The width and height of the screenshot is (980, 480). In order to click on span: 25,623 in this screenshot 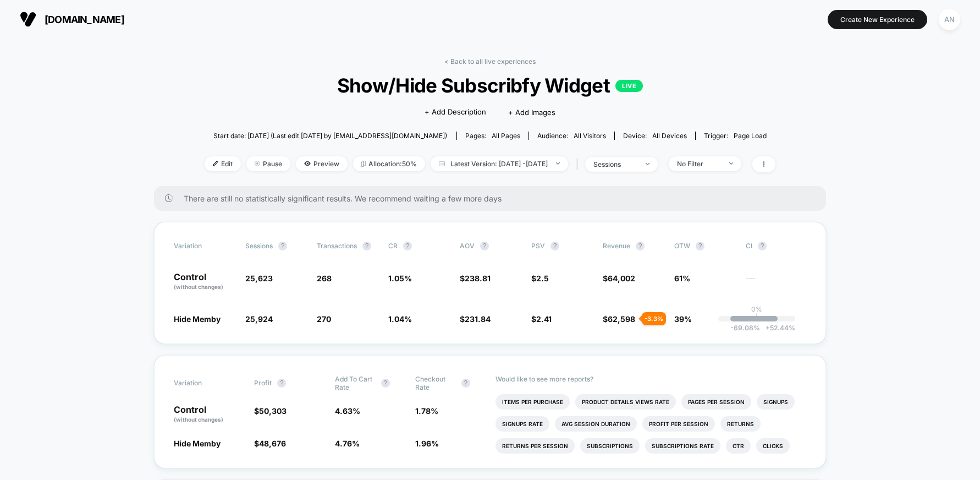, I will do `click(259, 278)`.